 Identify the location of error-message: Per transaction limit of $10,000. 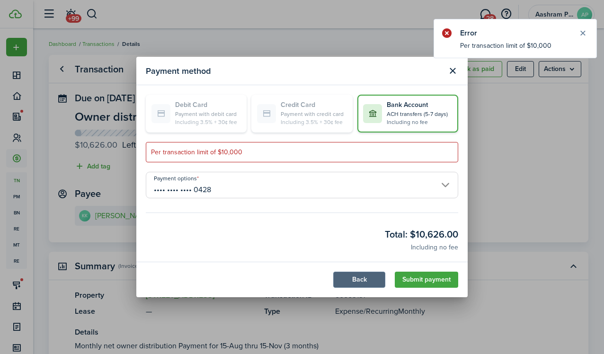
(302, 152).